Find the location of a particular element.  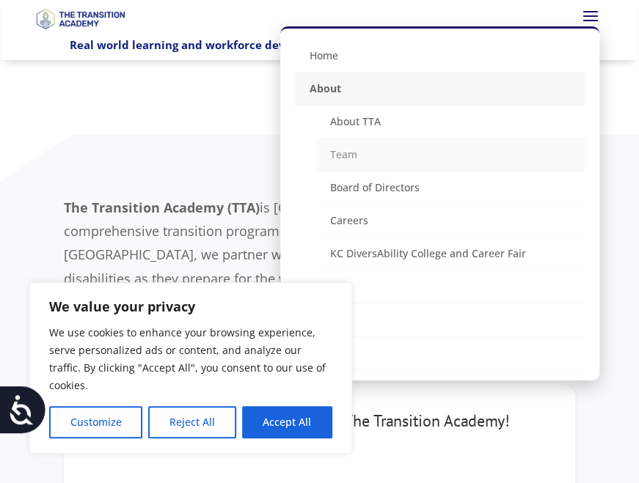

p: We use cookies to enhance your browsing experience, serve personalized ads or content, and analyz... is located at coordinates (191, 359).